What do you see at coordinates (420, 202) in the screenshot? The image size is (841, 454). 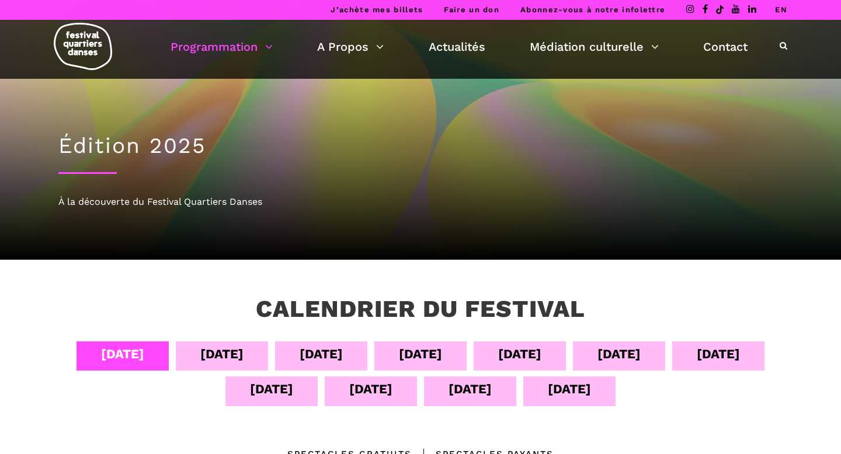 I see `div: À la découverte du Festival Quartiers Danses` at bounding box center [420, 202].